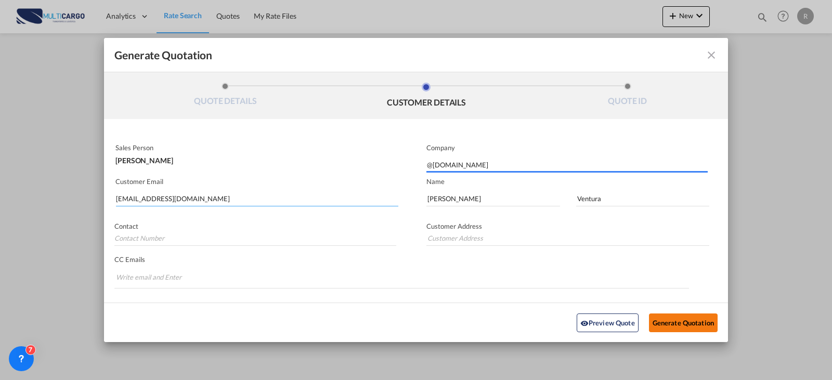 Image resolution: width=832 pixels, height=380 pixels. What do you see at coordinates (493, 199) in the screenshot?
I see `input: First Name` at bounding box center [493, 199].